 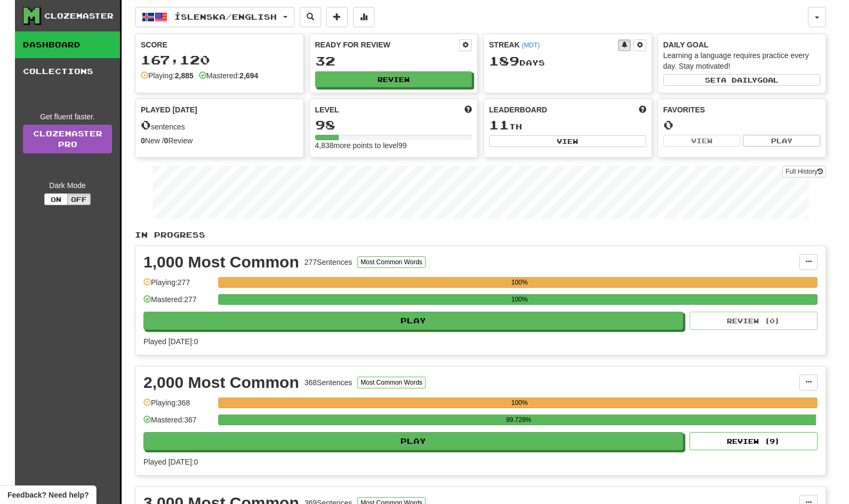 What do you see at coordinates (468, 110) in the screenshot?
I see `span: Score more points to level up` at bounding box center [468, 110].